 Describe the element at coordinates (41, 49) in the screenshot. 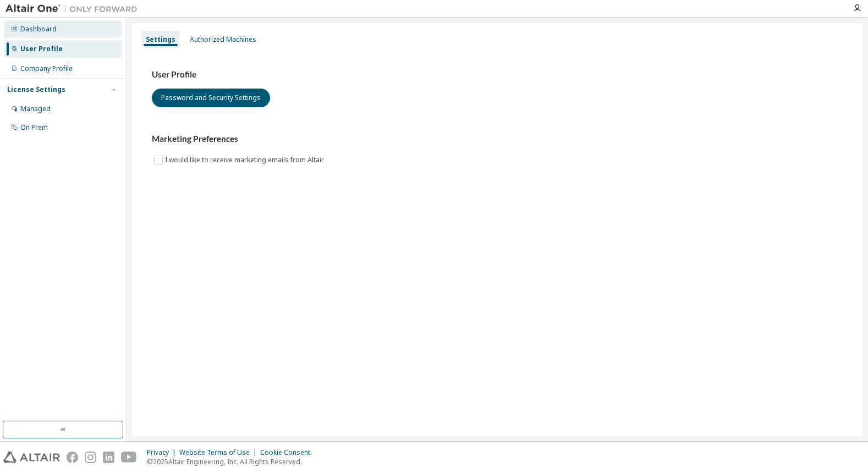

I see `div: User Profile` at that location.